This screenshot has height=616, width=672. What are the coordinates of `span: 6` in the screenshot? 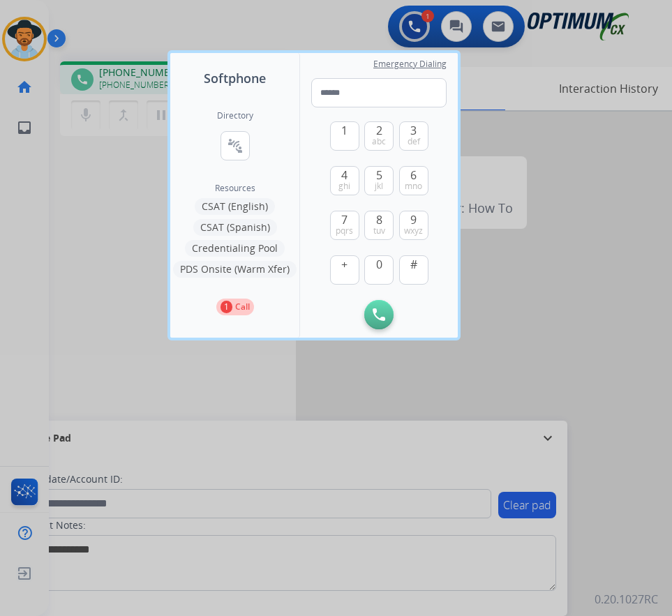 It's located at (414, 175).